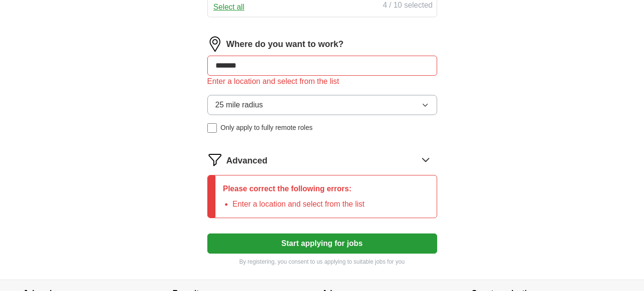  Describe the element at coordinates (322, 262) in the screenshot. I see `p: By registering, you consent to us applying to suitable jobs for you` at that location.